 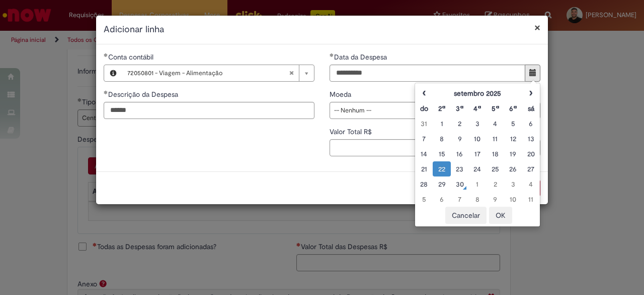 I want to click on input: Valor Total R$, so click(x=434, y=148).